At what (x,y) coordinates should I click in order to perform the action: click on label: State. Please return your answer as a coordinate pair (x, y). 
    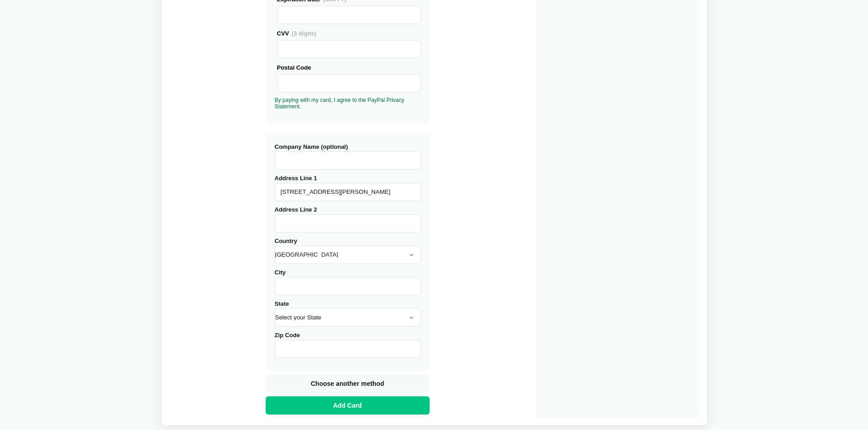
    Looking at the image, I should click on (347, 313).